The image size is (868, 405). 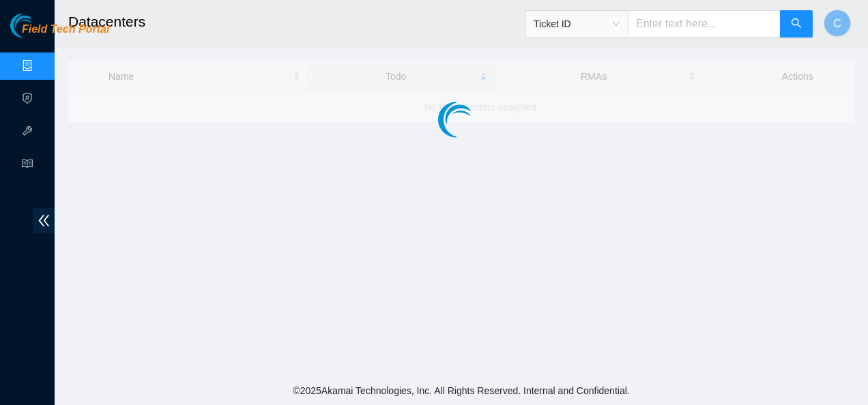 I want to click on span: search, so click(x=797, y=23).